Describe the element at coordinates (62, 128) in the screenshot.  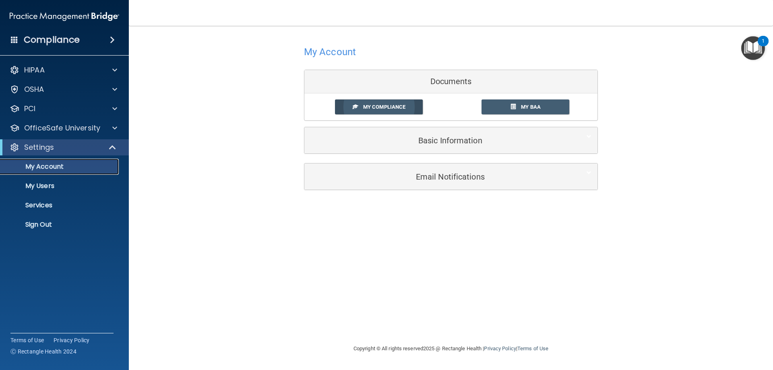
I see `p: OfficeSafe University` at that location.